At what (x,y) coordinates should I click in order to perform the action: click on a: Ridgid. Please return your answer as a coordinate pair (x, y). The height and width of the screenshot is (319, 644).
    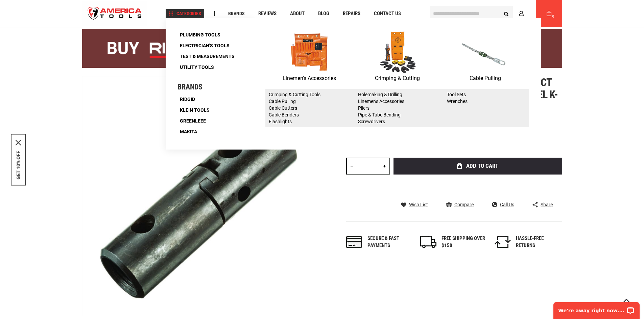
    Looking at the image, I should click on (187, 99).